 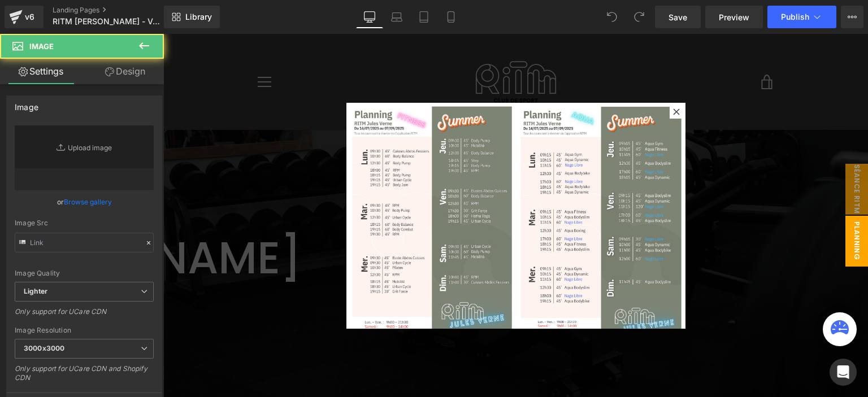 What do you see at coordinates (125, 71) in the screenshot?
I see `a: Design` at bounding box center [125, 71].